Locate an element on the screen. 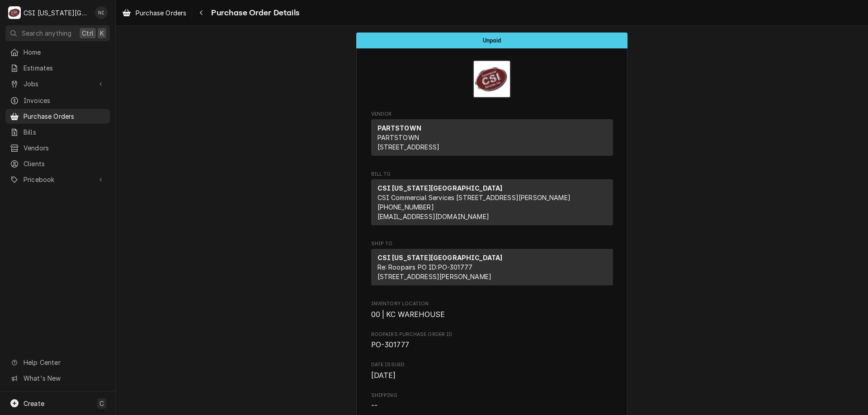 The image size is (868, 415). a: Go to Jobs is located at coordinates (57, 84).